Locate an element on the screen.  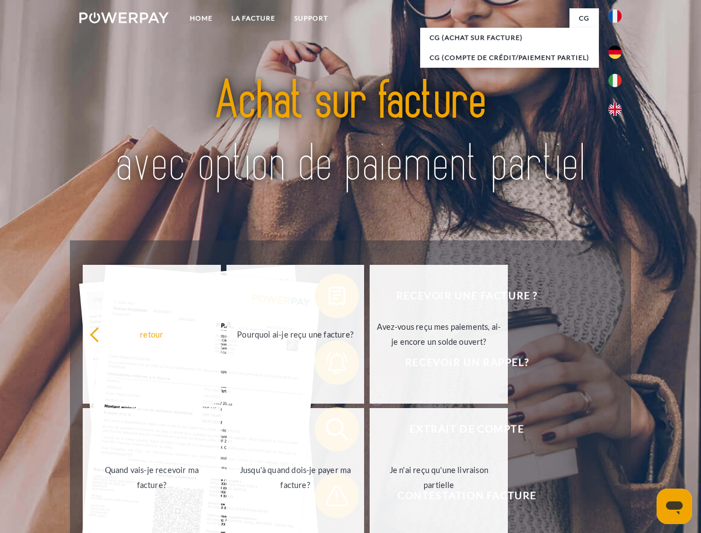
img: title-powerpay_fr.svg is located at coordinates (350, 133).